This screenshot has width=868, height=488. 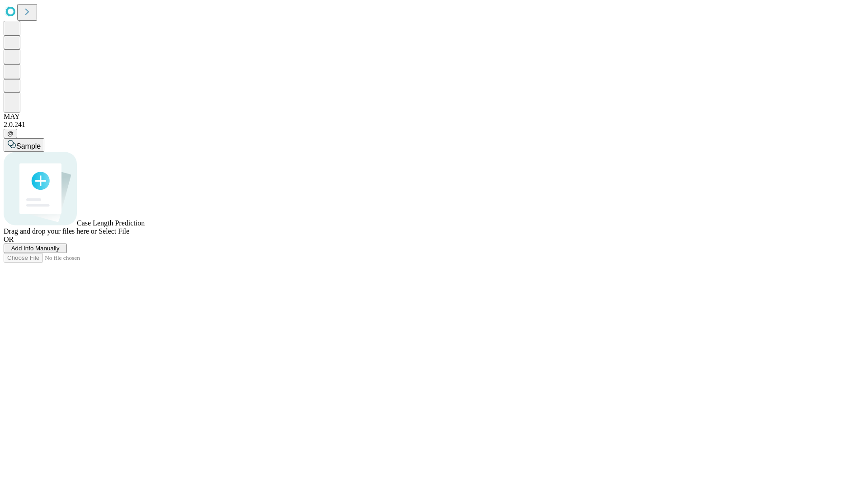 I want to click on span: Case Length Prediction, so click(x=111, y=223).